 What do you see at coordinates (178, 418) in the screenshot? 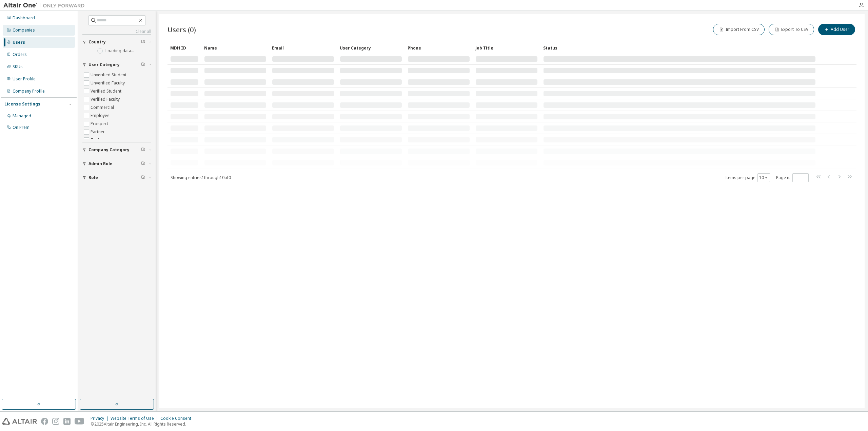
I see `div: Cookie Consent` at bounding box center [178, 418].